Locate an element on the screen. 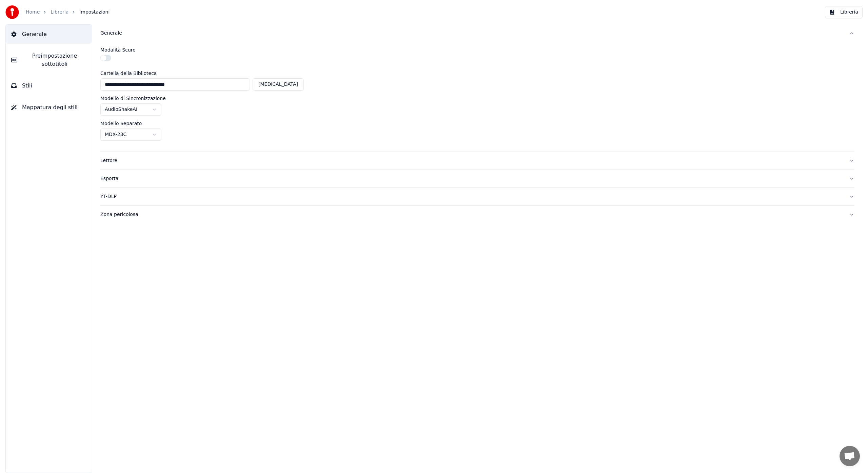 The height and width of the screenshot is (473, 868). button: Libreria is located at coordinates (844, 12).